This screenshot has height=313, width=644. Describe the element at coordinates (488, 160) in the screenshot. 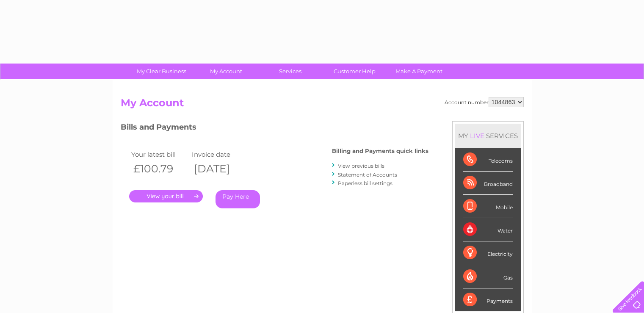

I see `div: Telecoms` at that location.